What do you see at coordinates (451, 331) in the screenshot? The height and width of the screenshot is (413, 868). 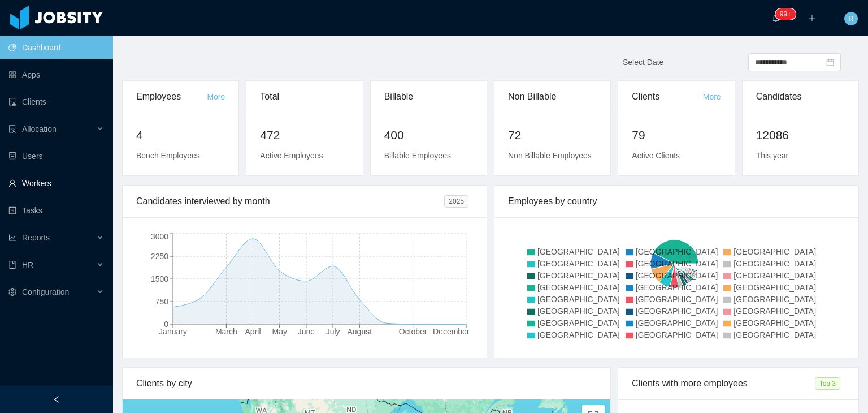 I see `tspan: December` at bounding box center [451, 331].